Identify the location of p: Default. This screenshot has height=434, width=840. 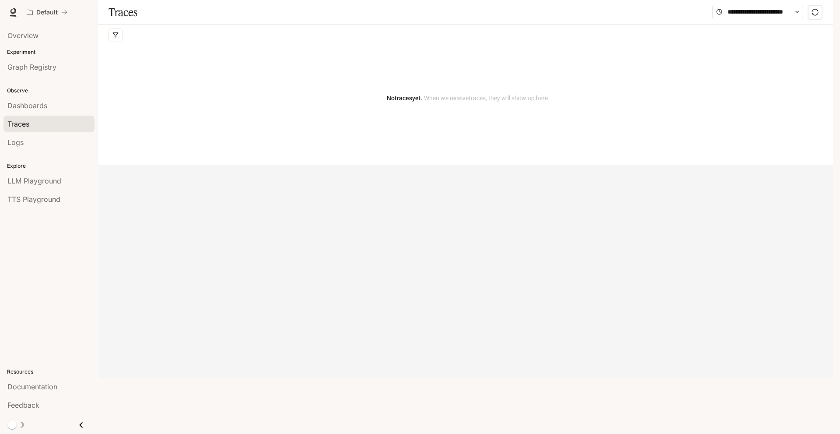
(47, 12).